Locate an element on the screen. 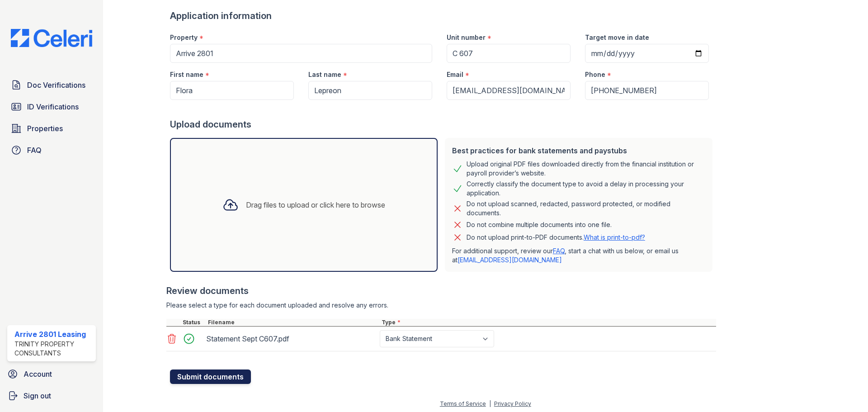 The width and height of the screenshot is (868, 412). div: Arrive 2801 Leasing is located at coordinates (54, 334).